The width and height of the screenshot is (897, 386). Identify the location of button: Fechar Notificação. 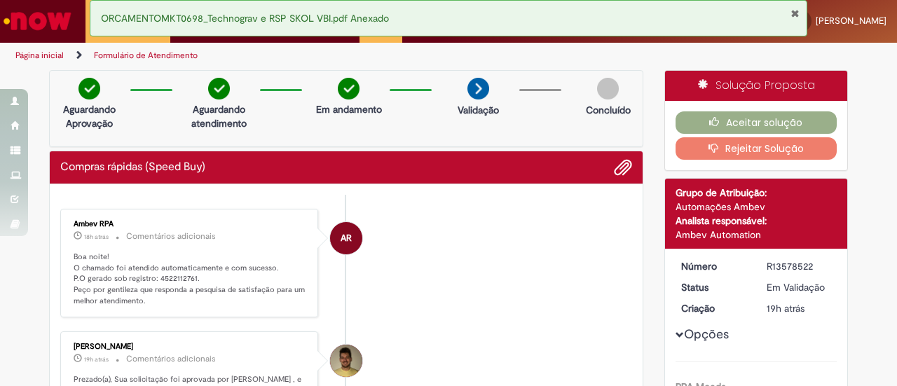
(795, 13).